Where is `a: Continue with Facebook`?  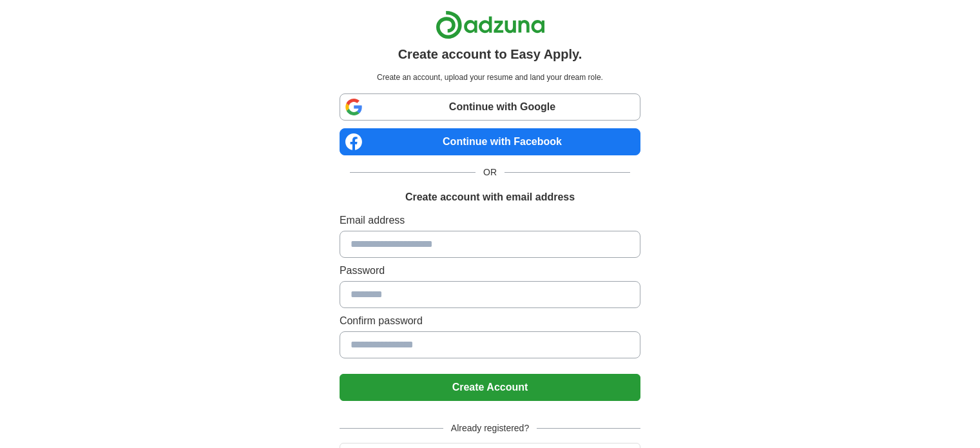 a: Continue with Facebook is located at coordinates (490, 141).